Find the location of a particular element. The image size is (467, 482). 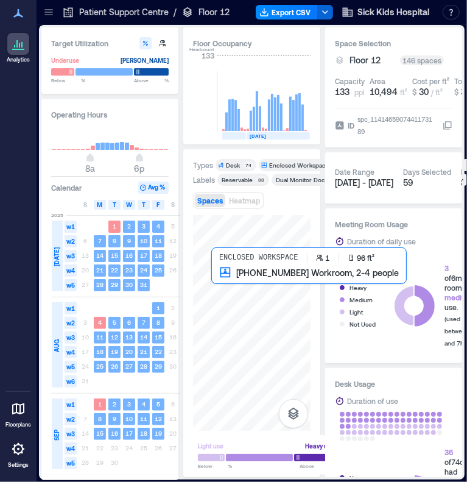

text: 30 is located at coordinates (129, 284).